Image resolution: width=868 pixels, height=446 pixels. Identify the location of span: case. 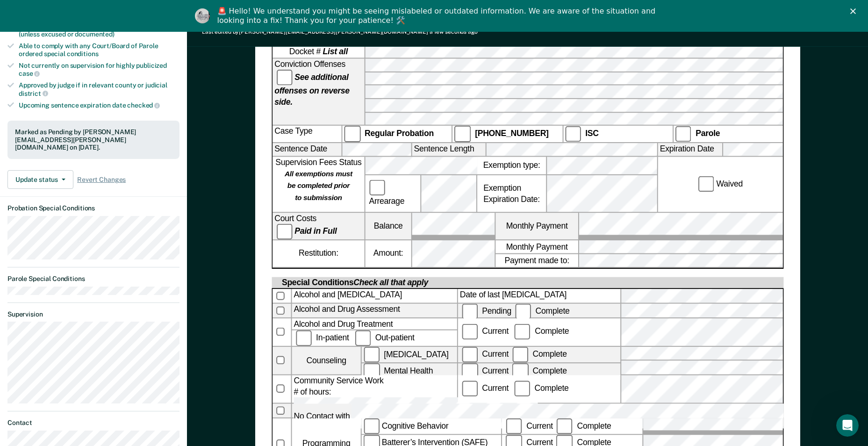
(29, 73).